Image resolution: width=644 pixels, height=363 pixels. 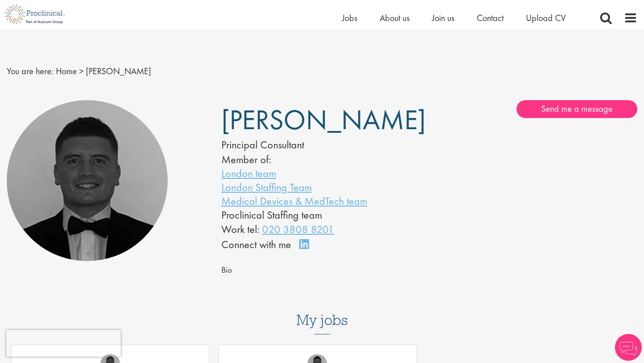 I want to click on a: Medical Devices & MedTech team, so click(x=294, y=201).